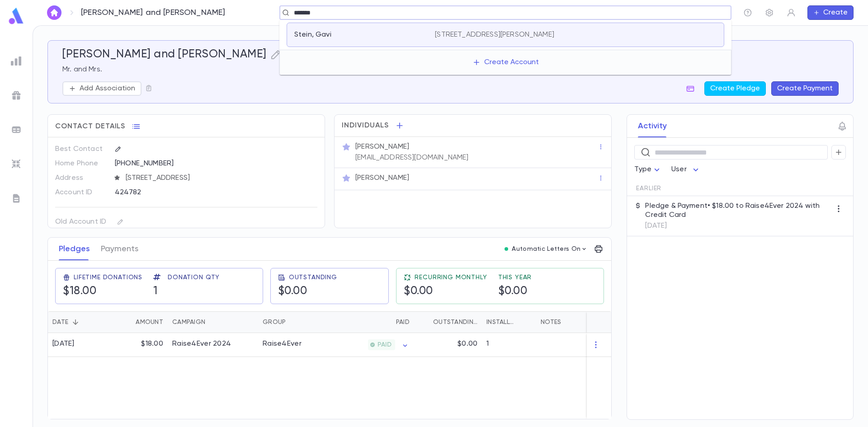 The height and width of the screenshot is (427, 868). I want to click on div: 1, so click(509, 345).